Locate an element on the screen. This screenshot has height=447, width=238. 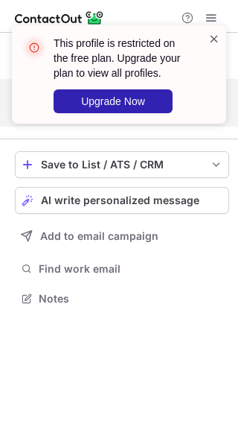
button: Notes is located at coordinates (122, 298).